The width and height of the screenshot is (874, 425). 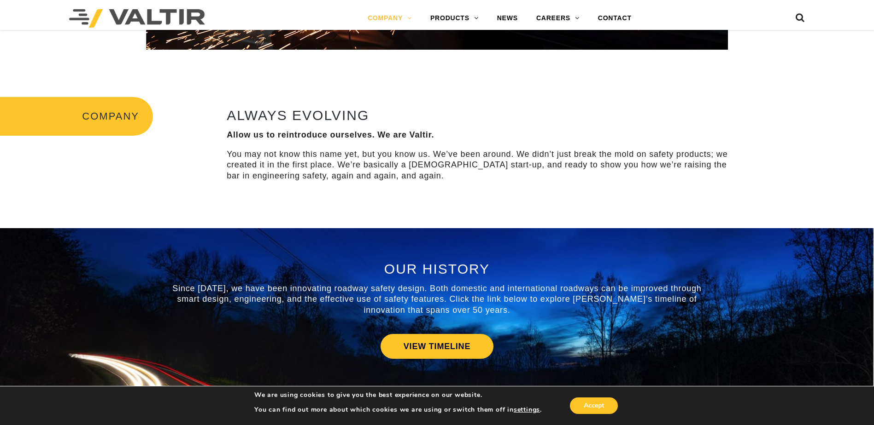 What do you see at coordinates (137, 18) in the screenshot?
I see `img: Valtir` at bounding box center [137, 18].